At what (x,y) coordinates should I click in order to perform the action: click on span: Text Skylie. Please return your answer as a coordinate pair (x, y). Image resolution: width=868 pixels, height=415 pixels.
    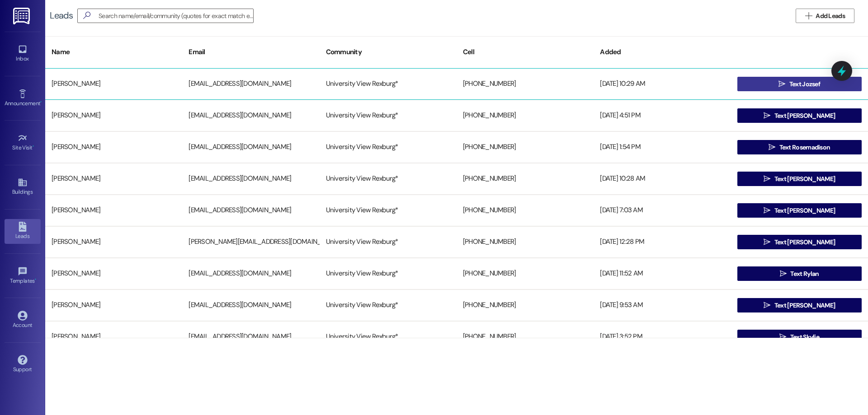
    Looking at the image, I should click on (805, 337).